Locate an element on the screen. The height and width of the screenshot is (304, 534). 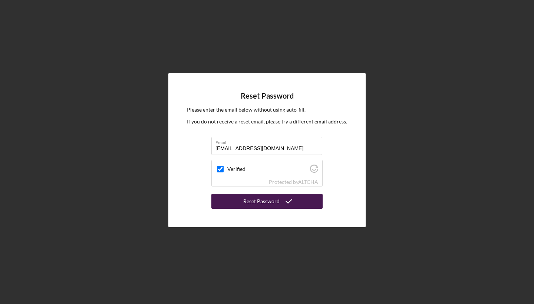
label: Email is located at coordinates (269, 141).